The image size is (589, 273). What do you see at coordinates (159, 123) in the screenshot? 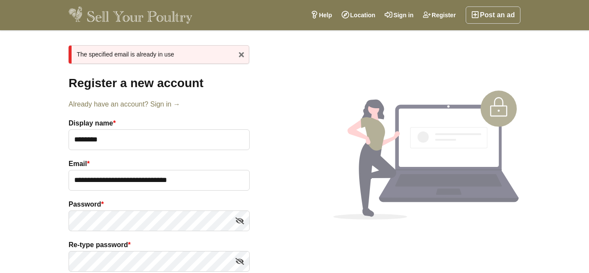
I see `label: Display name` at bounding box center [159, 123].